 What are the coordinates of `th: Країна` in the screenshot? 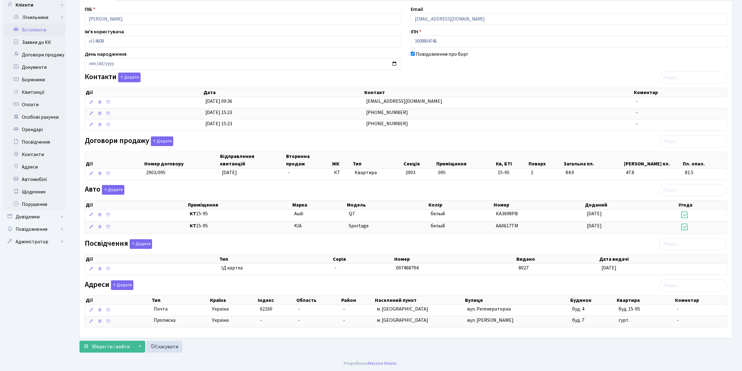 It's located at (233, 301).